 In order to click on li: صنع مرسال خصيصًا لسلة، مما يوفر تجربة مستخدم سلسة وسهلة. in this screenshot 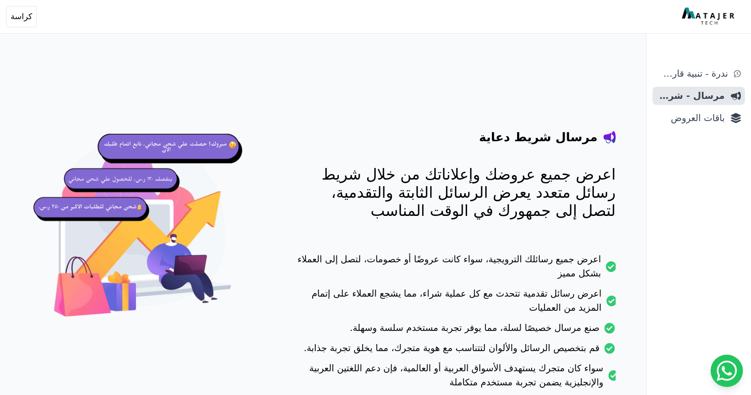, I will do `click(455, 331)`.